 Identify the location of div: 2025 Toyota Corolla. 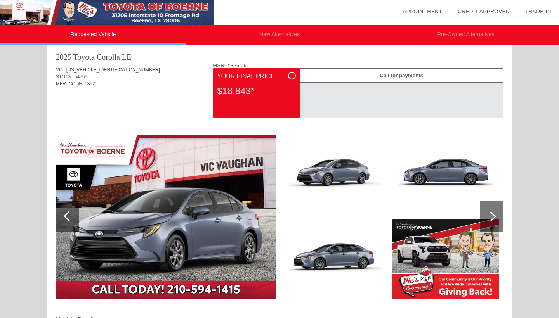
(88, 57).